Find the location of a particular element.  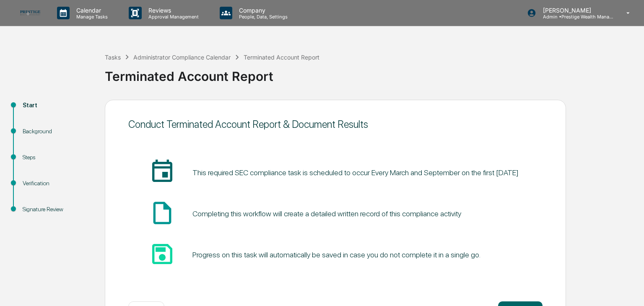

p: People, Data, Settings is located at coordinates (262, 17).